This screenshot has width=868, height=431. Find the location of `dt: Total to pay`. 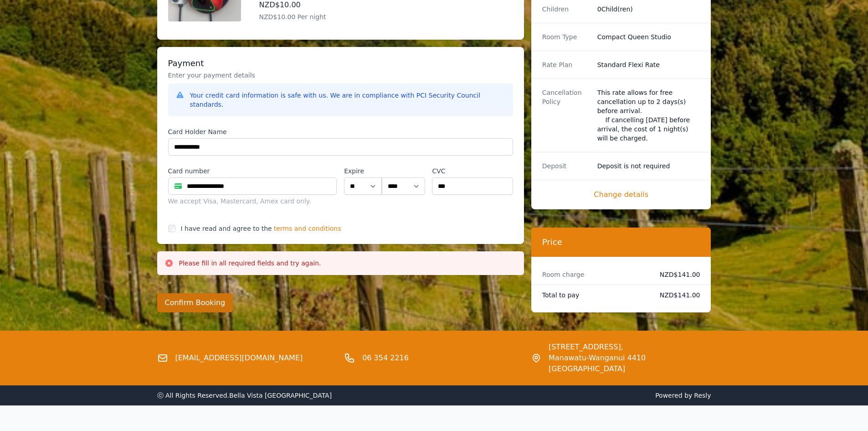

dt: Total to pay is located at coordinates (594, 295).